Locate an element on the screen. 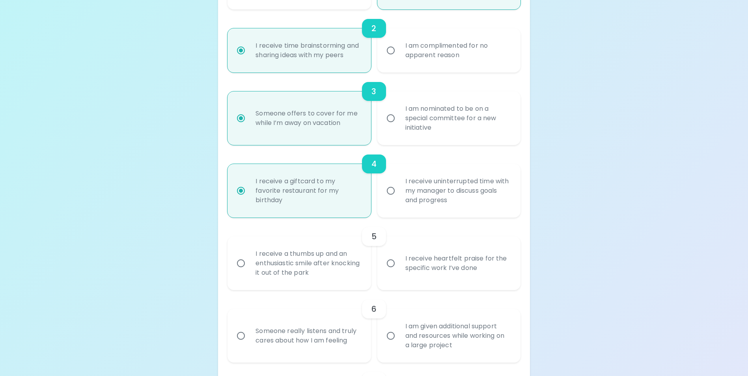  div: I receive heartfelt praise for the specific work I’ve done is located at coordinates (458, 263).